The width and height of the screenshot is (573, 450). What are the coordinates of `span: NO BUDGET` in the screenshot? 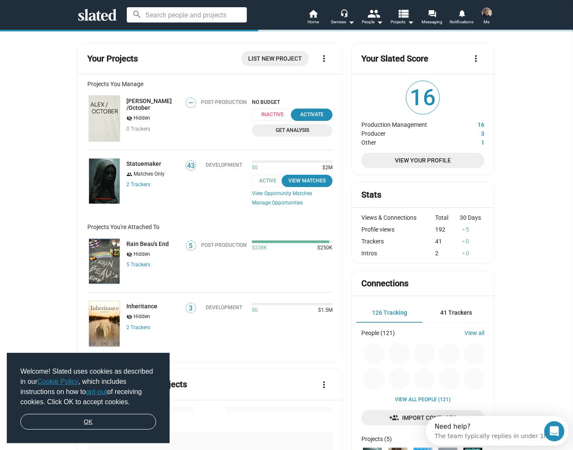 It's located at (292, 102).